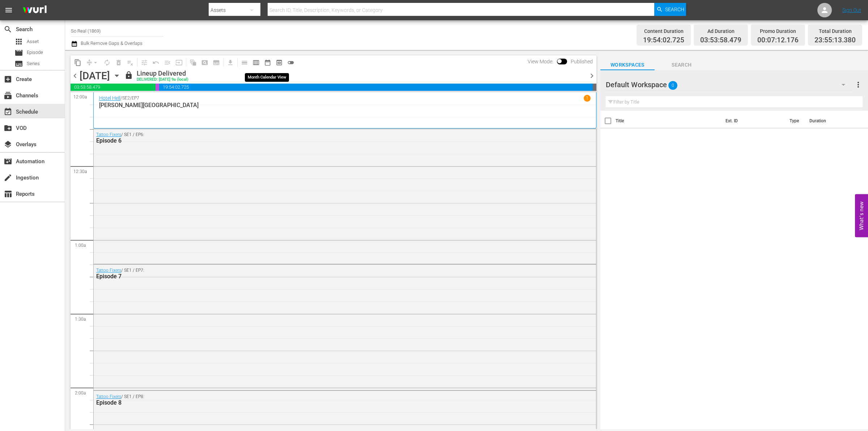 The width and height of the screenshot is (868, 431). I want to click on th: Ext. ID, so click(753, 121).